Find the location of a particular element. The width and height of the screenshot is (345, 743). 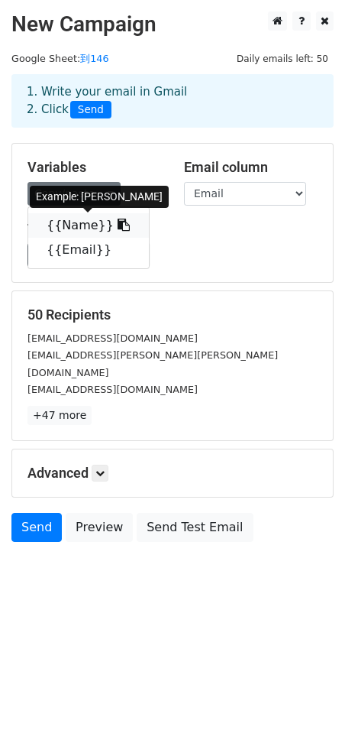

h5: Variables is located at coordinates (94, 167).